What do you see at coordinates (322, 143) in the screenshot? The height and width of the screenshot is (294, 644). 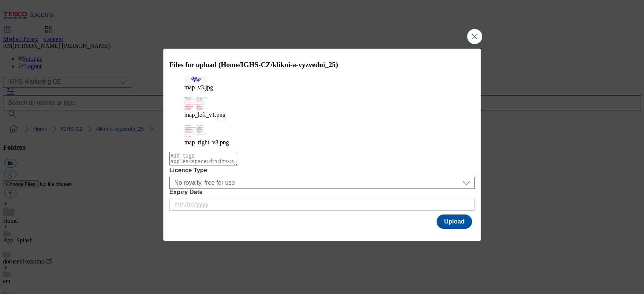 I see `figcaption: map_right_v3.png` at bounding box center [322, 143].